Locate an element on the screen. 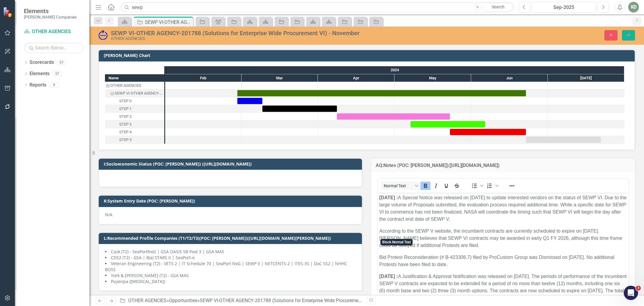 The width and height of the screenshot is (644, 306). span: Normal Text is located at coordinates (399, 186).